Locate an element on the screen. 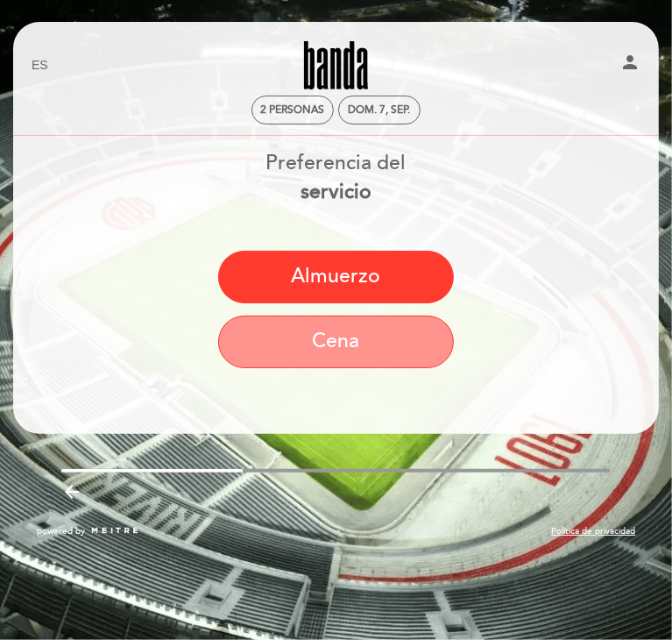  div: dom. 7, sep. is located at coordinates (380, 110).